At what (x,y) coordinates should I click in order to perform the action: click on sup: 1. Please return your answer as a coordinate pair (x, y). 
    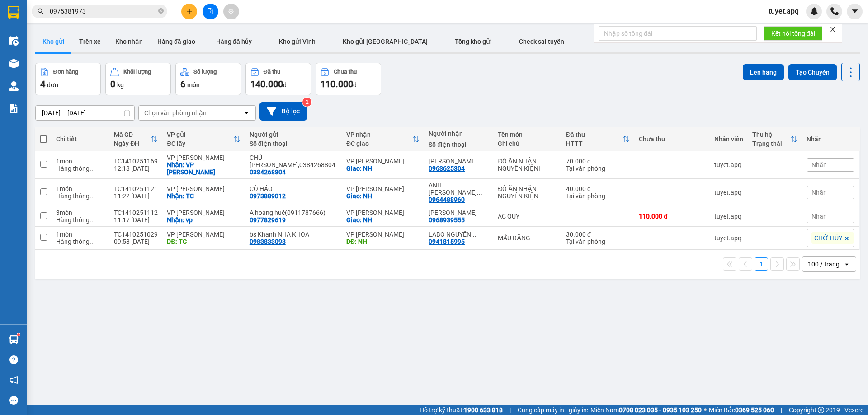
    Looking at the image, I should click on (18, 335).